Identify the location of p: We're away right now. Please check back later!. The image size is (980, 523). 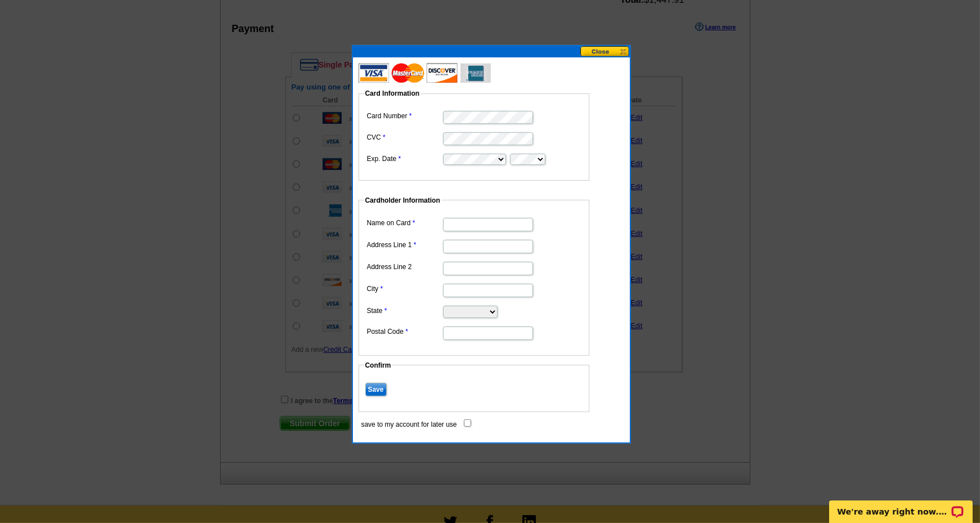
(71, 24).